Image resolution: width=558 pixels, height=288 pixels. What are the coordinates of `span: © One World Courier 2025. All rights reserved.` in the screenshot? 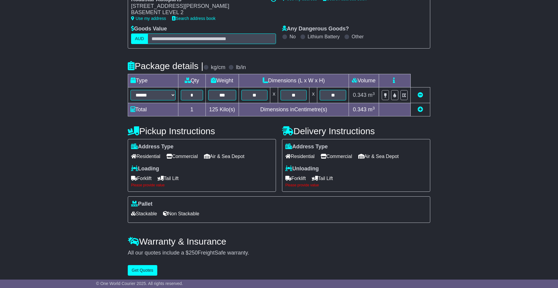 It's located at (140, 283).